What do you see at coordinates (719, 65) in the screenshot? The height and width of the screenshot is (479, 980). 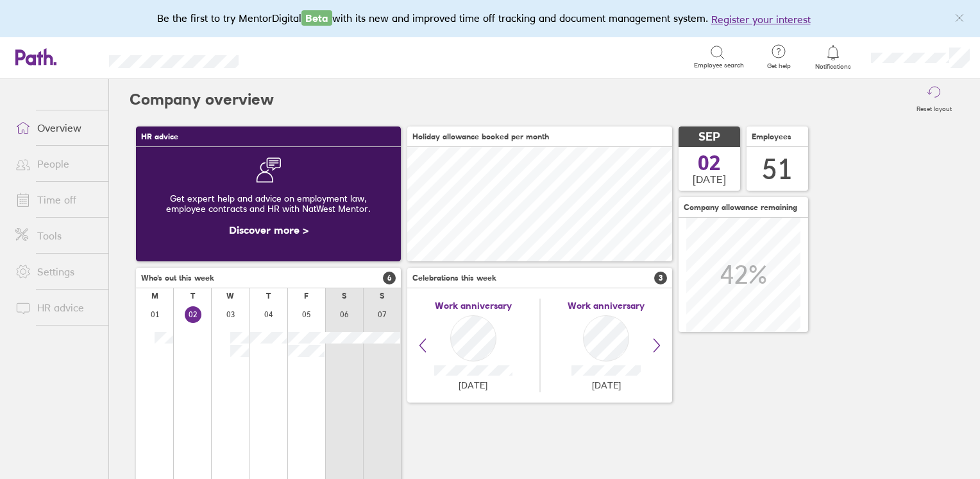 I see `span: Employee search` at bounding box center [719, 65].